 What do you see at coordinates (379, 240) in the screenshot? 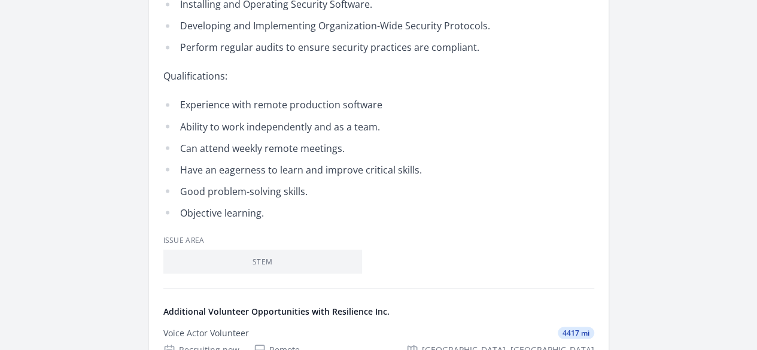
I see `h3: Issue area` at bounding box center [379, 240].